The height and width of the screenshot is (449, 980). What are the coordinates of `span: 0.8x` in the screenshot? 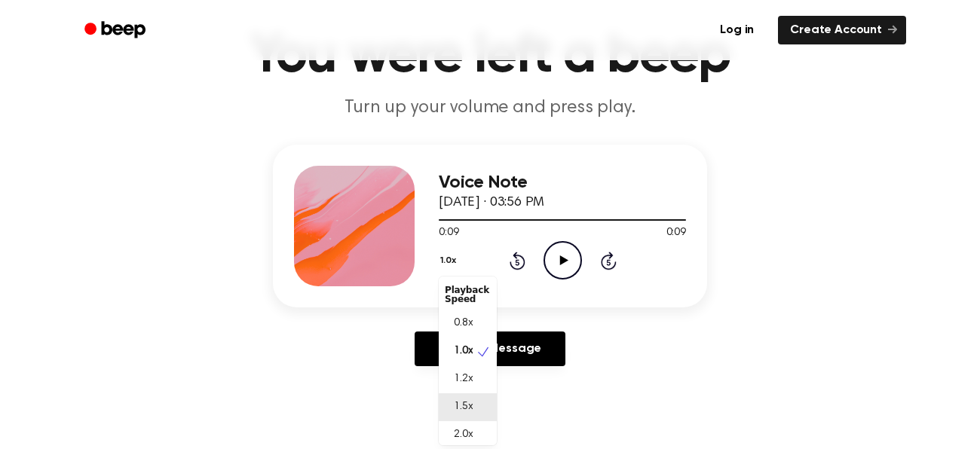 It's located at (463, 323).